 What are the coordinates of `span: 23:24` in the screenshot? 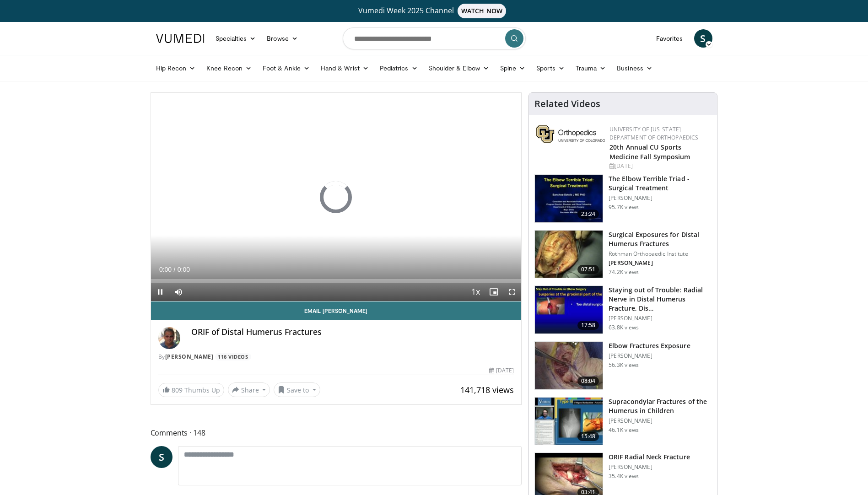 It's located at (589, 214).